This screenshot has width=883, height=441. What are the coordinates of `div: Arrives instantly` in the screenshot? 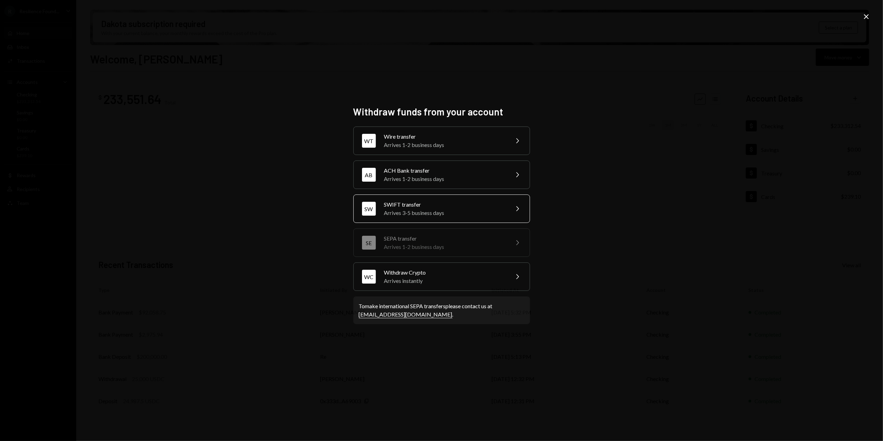 It's located at (444, 281).